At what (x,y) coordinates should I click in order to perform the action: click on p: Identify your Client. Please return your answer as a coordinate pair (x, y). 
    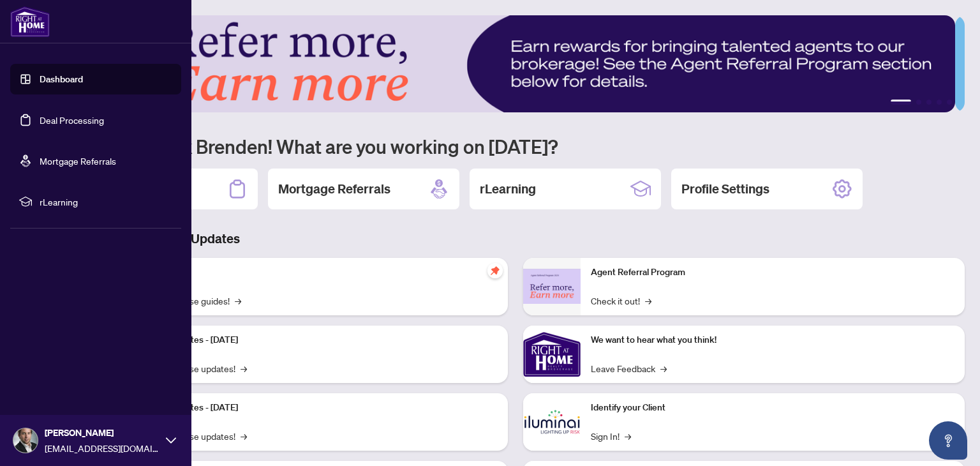
    Looking at the image, I should click on (772, 407).